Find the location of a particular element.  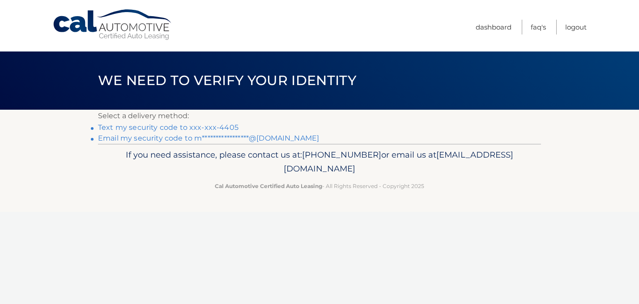

p: Select a delivery method: is located at coordinates (319, 116).